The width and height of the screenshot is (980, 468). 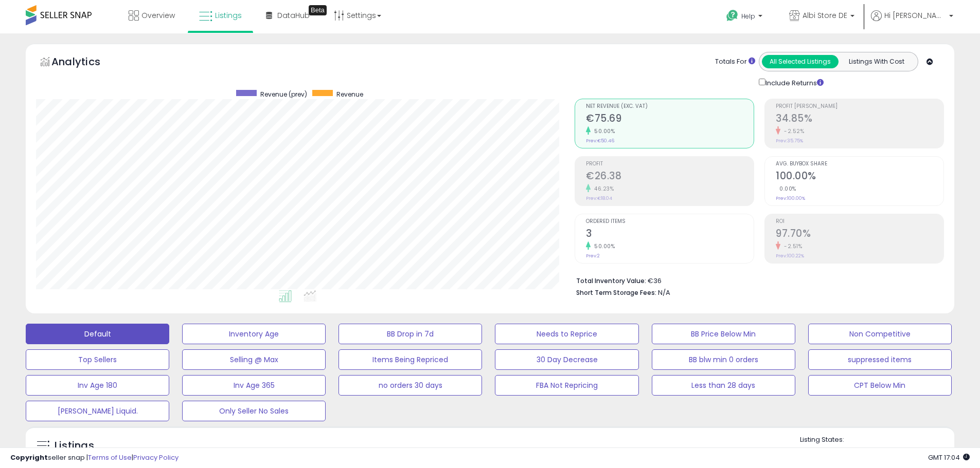 I want to click on div: Tooltip anchor, so click(x=317, y=10).